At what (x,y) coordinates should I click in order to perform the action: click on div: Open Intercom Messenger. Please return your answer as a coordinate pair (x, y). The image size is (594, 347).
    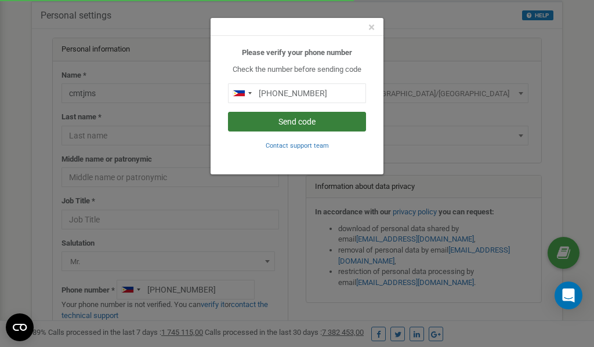
    Looking at the image, I should click on (568, 296).